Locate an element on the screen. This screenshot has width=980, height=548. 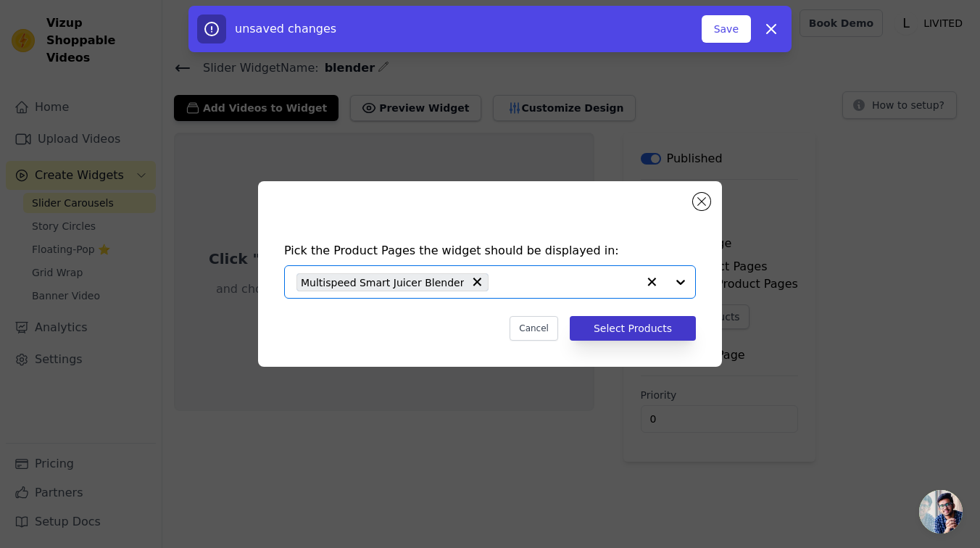
button: Cancel is located at coordinates (534, 328).